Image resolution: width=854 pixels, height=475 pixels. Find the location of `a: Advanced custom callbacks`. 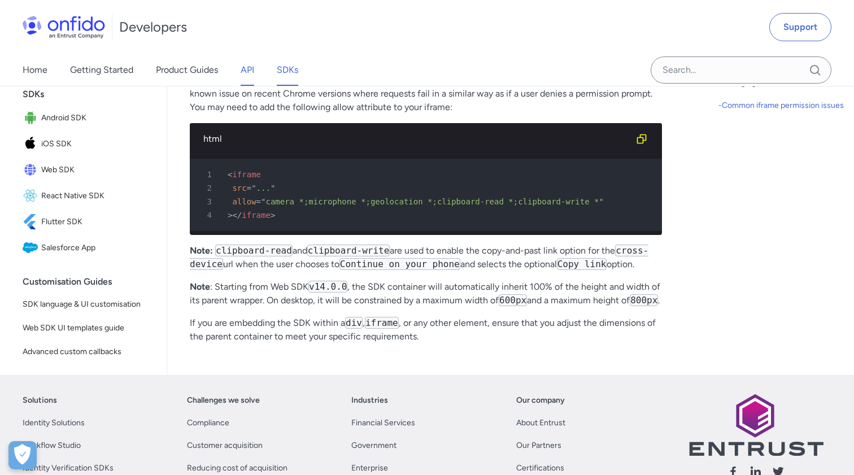

a: Advanced custom callbacks is located at coordinates (88, 352).